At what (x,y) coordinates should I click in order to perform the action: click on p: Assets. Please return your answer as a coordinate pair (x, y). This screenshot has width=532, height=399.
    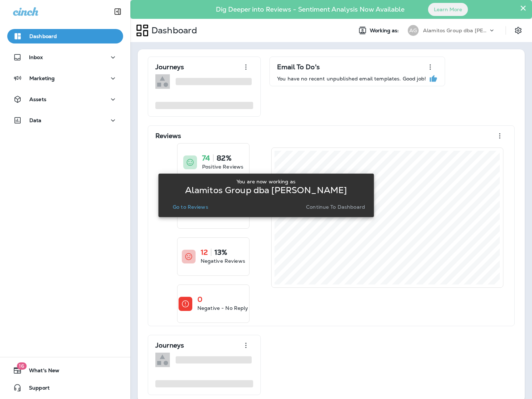
    Looking at the image, I should click on (38, 99).